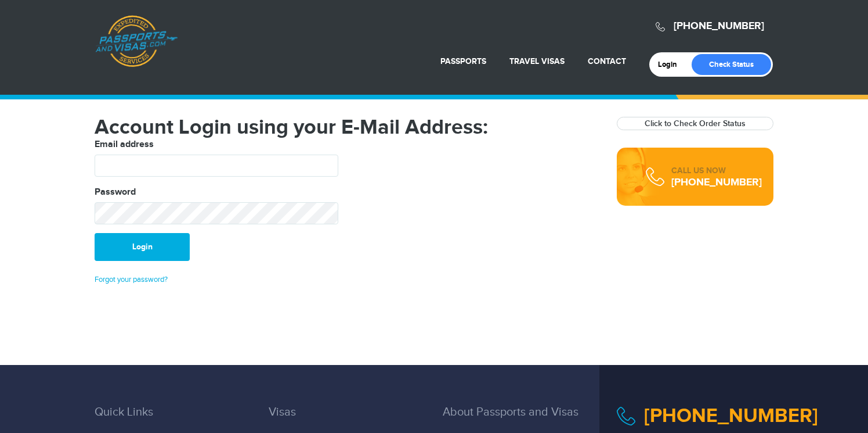  What do you see at coordinates (717, 170) in the screenshot?
I see `div: CALL US NOW` at bounding box center [717, 170].